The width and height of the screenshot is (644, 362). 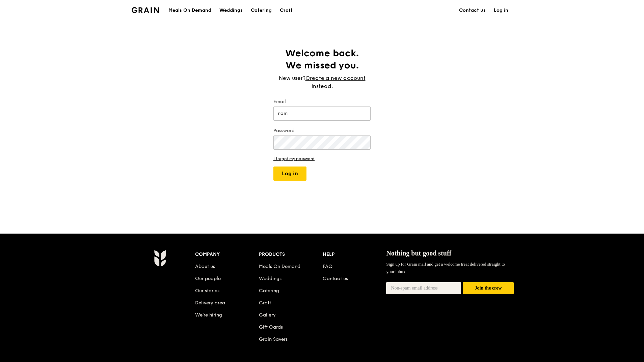 I want to click on a: Gift Cards, so click(x=271, y=327).